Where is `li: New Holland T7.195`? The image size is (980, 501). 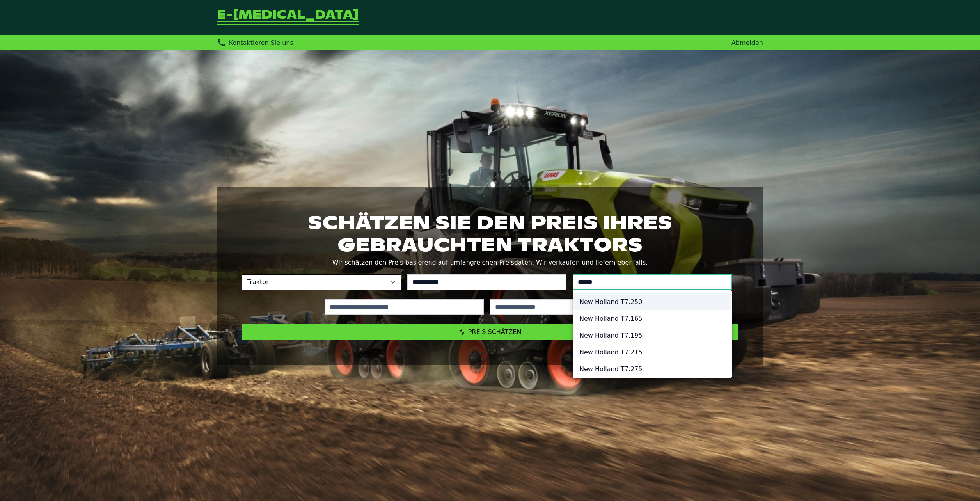
li: New Holland T7.195 is located at coordinates (652, 335).